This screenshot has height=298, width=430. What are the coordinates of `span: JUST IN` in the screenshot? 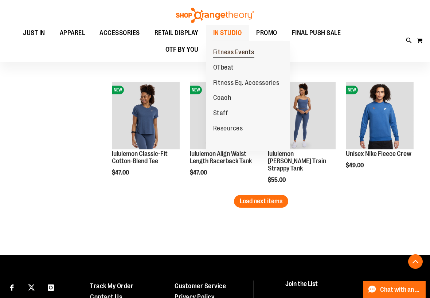 It's located at (34, 33).